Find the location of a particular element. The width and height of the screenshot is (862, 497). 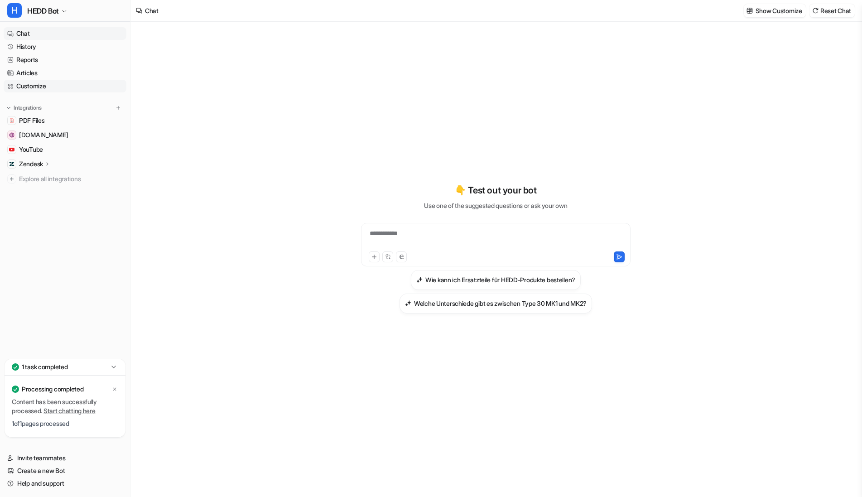

img: customize is located at coordinates (750, 10).